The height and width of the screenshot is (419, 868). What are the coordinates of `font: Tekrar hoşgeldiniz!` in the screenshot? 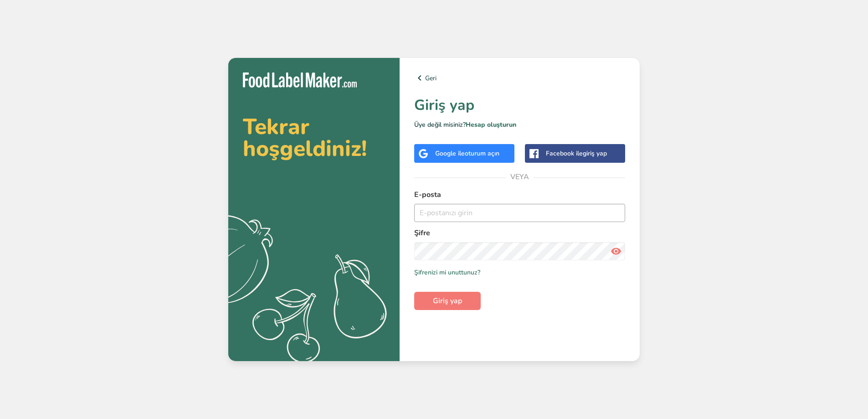 It's located at (305, 138).